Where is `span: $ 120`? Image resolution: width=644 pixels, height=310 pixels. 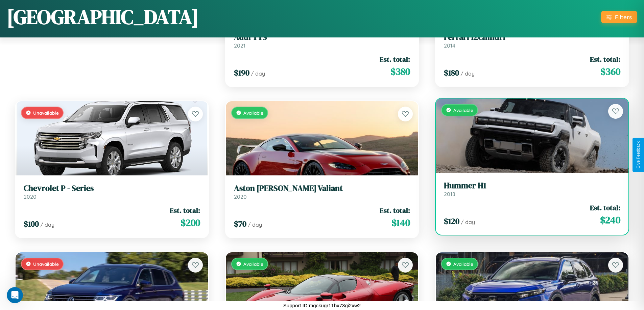
span: $ 120 is located at coordinates (451, 221).